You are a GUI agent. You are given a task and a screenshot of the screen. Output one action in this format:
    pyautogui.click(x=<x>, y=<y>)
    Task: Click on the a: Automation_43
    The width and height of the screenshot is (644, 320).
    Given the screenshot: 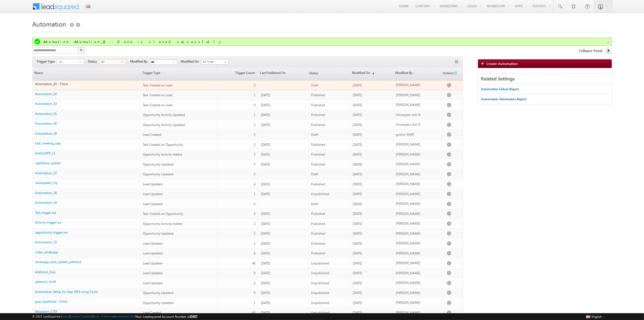 What is the action you would take?
    pyautogui.click(x=46, y=103)
    